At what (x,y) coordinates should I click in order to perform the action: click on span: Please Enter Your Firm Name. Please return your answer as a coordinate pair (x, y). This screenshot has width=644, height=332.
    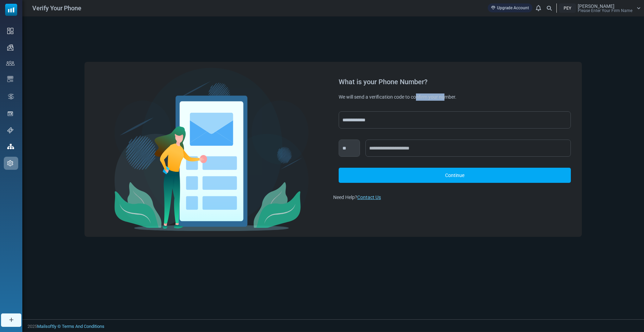
    Looking at the image, I should click on (605, 11).